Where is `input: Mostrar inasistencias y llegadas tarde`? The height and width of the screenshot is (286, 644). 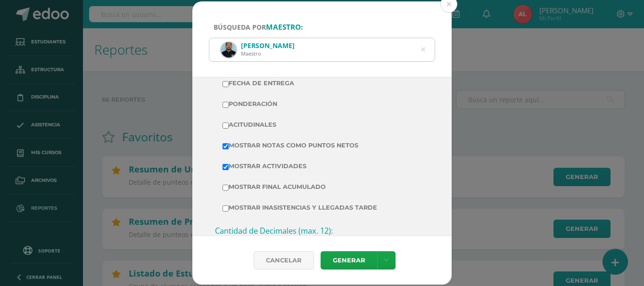
input: Mostrar inasistencias y llegadas tarde is located at coordinates (226, 208).